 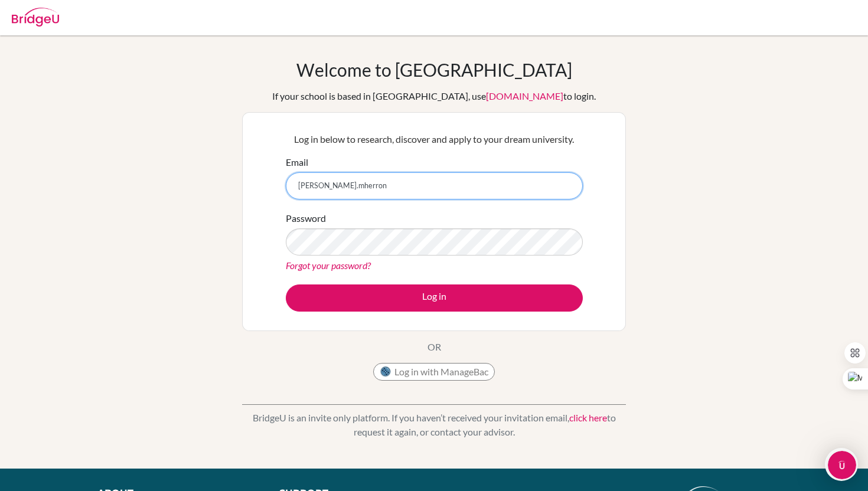 I want to click on p: BridgeU is an invite only platform. If you haven’t received your invitation email, to request it ..., so click(x=434, y=425).